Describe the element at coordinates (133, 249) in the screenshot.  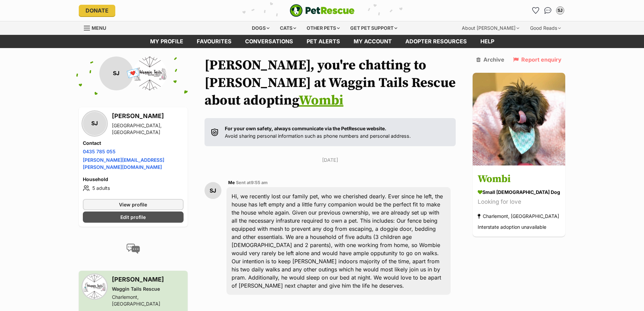
I see `img: conversation-icon-4a6f8262b818ee0b60e3300018af0b2d0b884aa5de6e9bcb8d3d4eeb1a70a7c4.svg` at that location.